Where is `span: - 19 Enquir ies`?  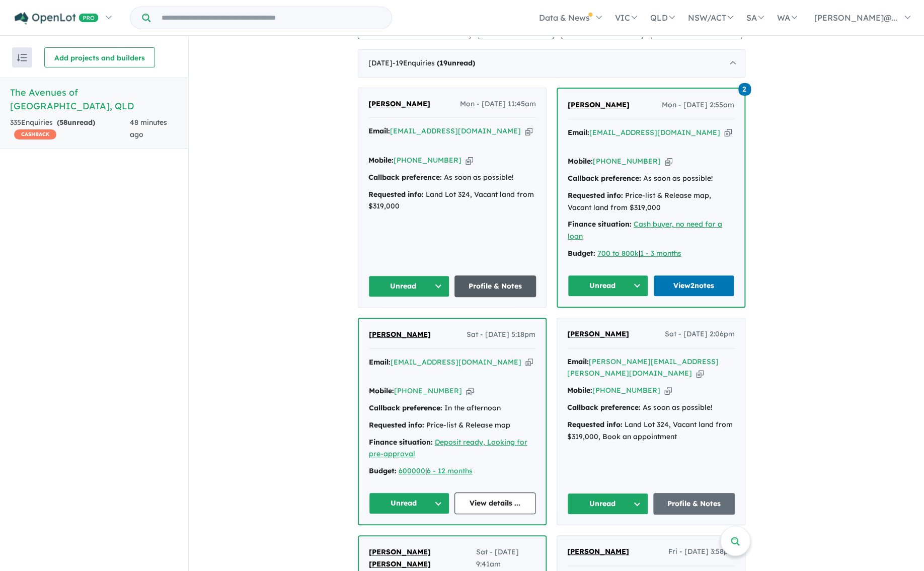
span: - 19 Enquir ies is located at coordinates (434, 63).